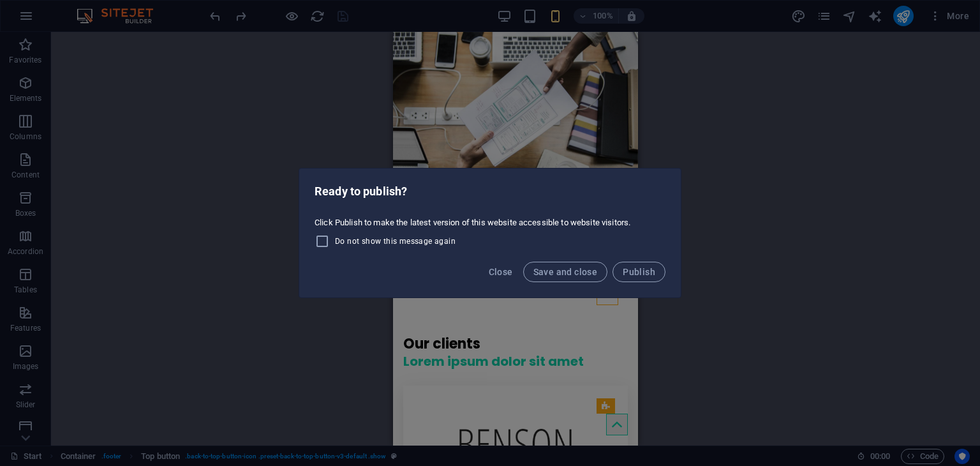 The height and width of the screenshot is (466, 980). I want to click on button: Close, so click(501, 272).